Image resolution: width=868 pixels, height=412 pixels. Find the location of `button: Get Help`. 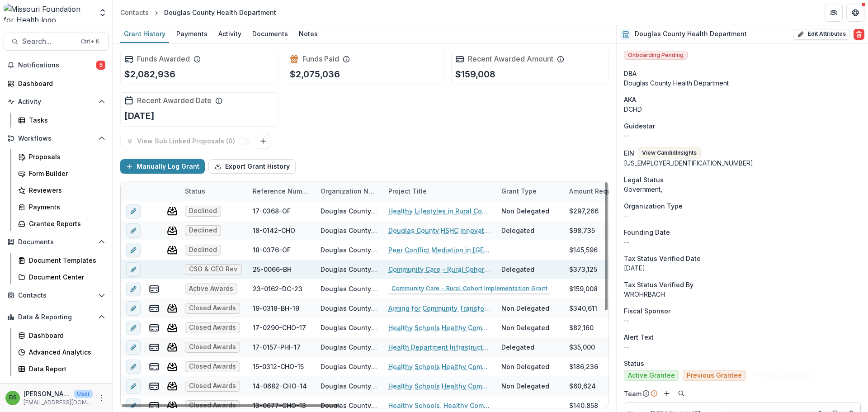

button: Get Help is located at coordinates (856, 13).